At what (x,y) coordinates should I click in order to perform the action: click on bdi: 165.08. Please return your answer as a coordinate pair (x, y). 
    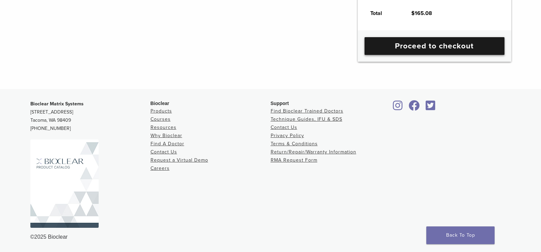
    Looking at the image, I should click on (421, 13).